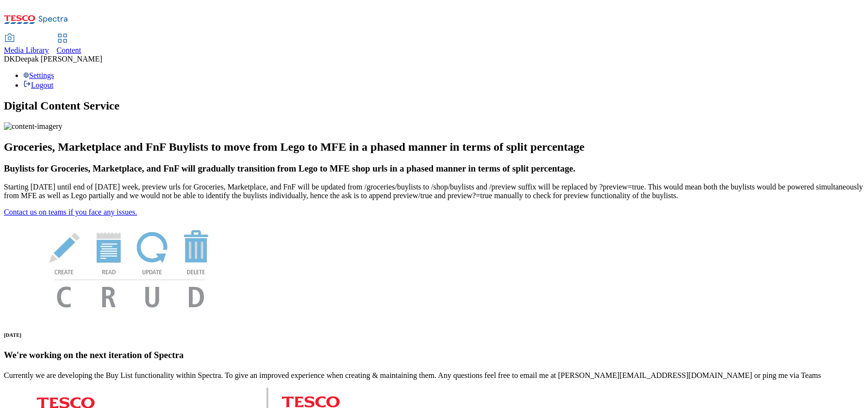 The image size is (868, 408). What do you see at coordinates (130, 267) in the screenshot?
I see `img: News Image` at bounding box center [130, 267].